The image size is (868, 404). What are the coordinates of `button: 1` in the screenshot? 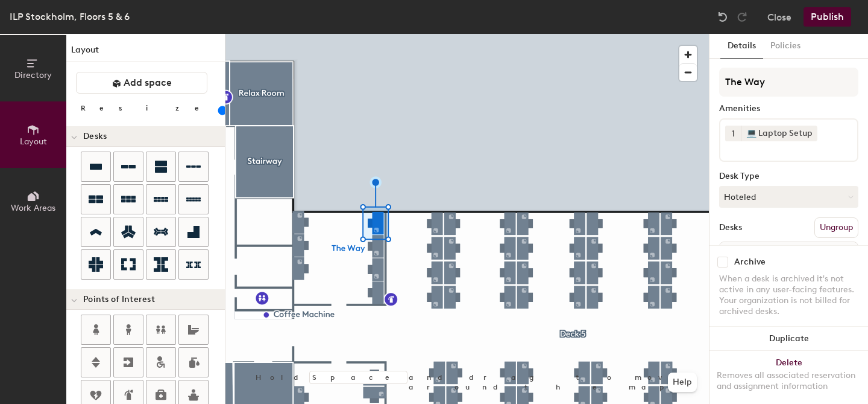 It's located at (733, 133).